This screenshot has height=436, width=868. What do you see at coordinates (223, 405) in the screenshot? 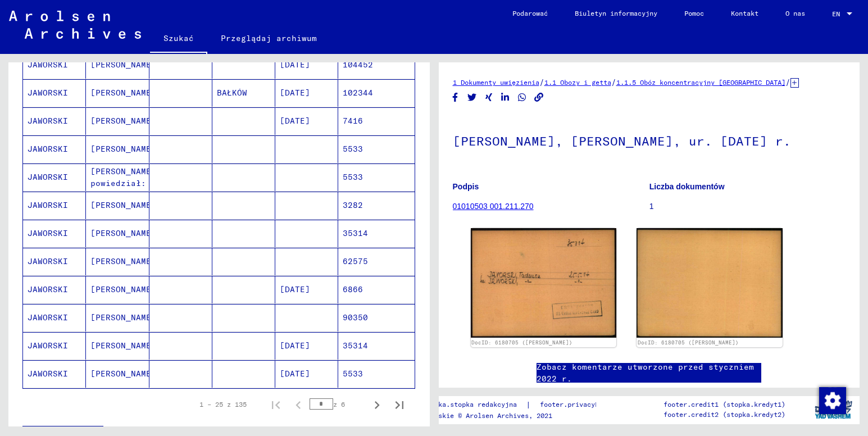
I see `div: 1 – 25 z 135` at bounding box center [223, 405].